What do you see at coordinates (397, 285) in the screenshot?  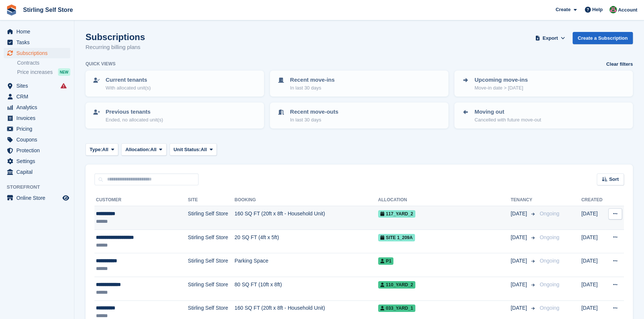 I see `span: 110_Yard_2` at bounding box center [397, 285].